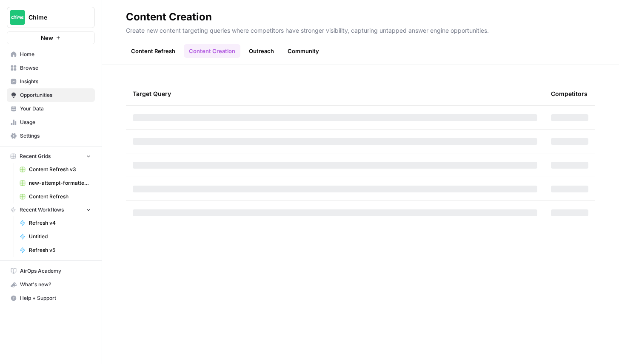 This screenshot has width=619, height=364. What do you see at coordinates (303, 51) in the screenshot?
I see `a: Community` at bounding box center [303, 51].